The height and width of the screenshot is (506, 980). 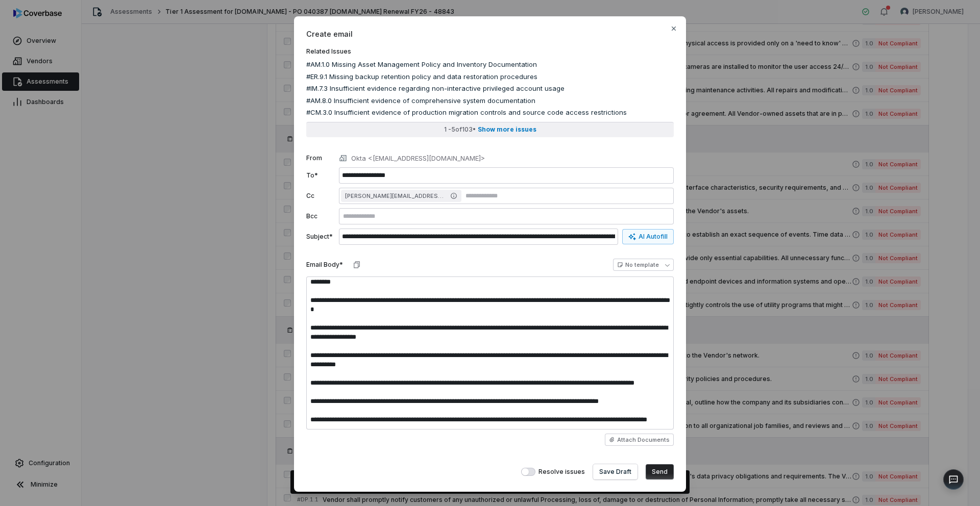 I want to click on button: Attach Documents, so click(x=640, y=440).